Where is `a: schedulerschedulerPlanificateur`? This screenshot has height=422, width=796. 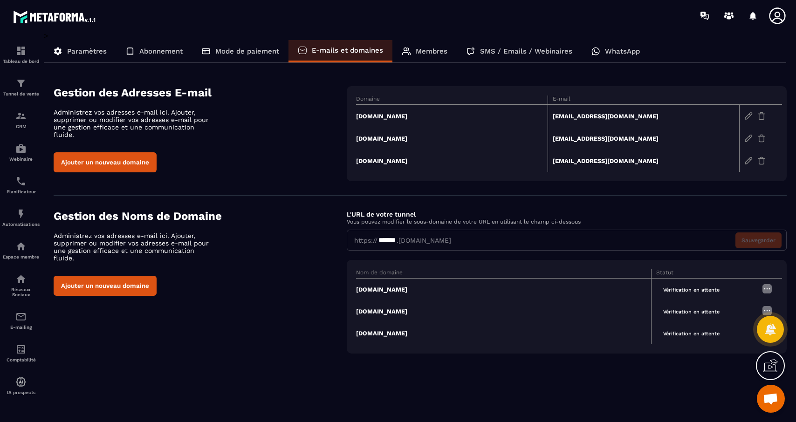
a: schedulerschedulerPlanificateur is located at coordinates (21, 185).